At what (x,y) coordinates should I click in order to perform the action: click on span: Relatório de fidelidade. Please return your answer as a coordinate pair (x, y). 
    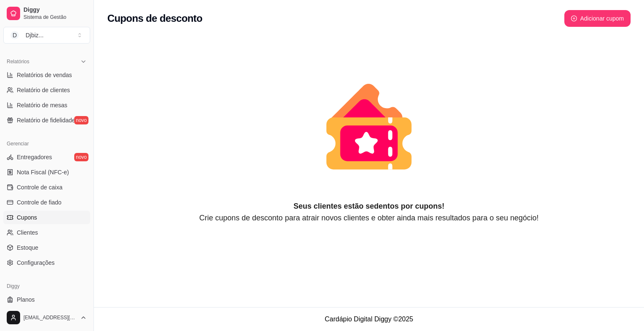
    Looking at the image, I should click on (46, 120).